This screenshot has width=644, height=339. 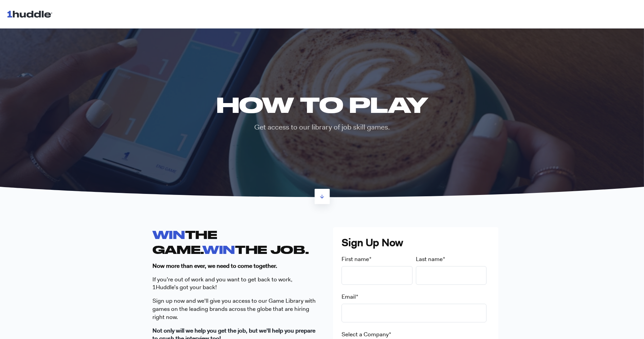 What do you see at coordinates (234, 309) in the screenshot?
I see `span: ign up now and we'll give you access to our Game Library with games on the leading brands across ...` at bounding box center [234, 309].